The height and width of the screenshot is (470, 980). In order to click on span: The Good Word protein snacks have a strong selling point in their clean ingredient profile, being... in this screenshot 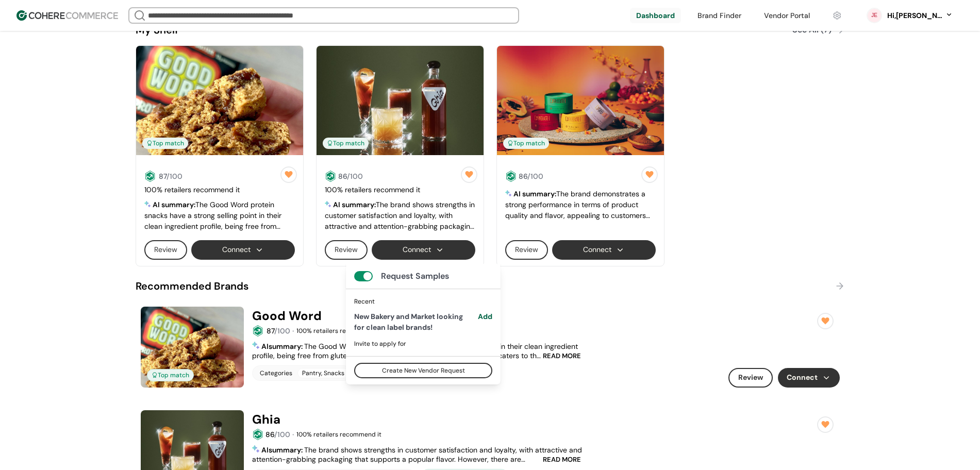, I will do `click(219, 307)`.